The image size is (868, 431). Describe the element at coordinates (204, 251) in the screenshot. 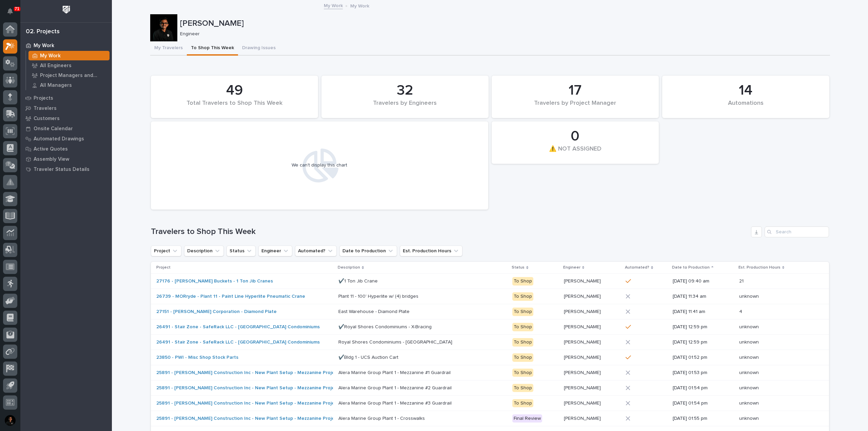

I see `button: Description` at that location.